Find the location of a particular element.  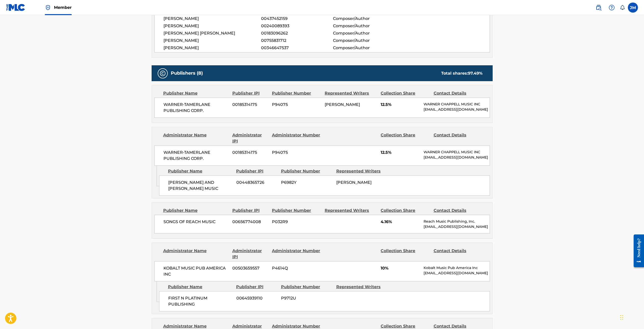

span: Member is located at coordinates (63, 8).